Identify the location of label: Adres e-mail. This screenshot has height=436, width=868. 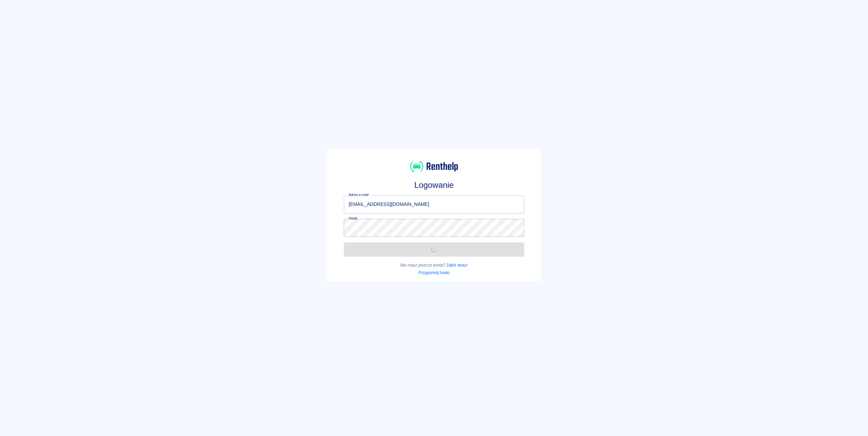
(358, 194).